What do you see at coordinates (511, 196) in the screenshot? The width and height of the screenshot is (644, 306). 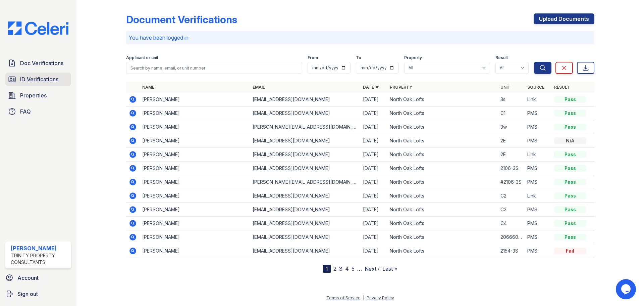 I see `td: C2` at bounding box center [511, 196].